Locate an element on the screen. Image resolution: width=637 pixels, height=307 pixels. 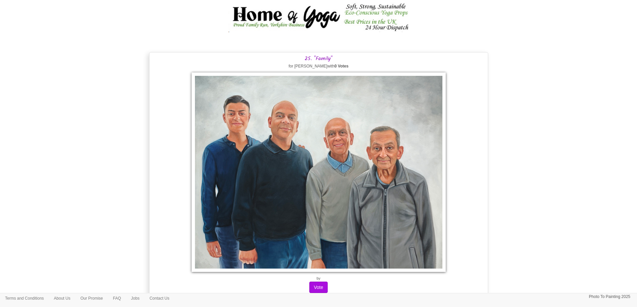
p: Photo To Painting 2025 is located at coordinates (610, 297).